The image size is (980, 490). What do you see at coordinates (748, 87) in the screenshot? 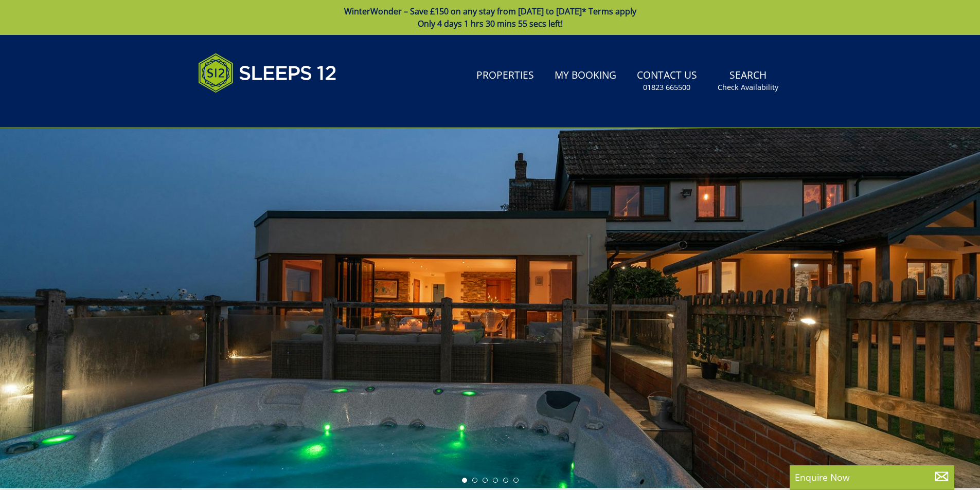
I see `small: Check Availability` at bounding box center [748, 87].